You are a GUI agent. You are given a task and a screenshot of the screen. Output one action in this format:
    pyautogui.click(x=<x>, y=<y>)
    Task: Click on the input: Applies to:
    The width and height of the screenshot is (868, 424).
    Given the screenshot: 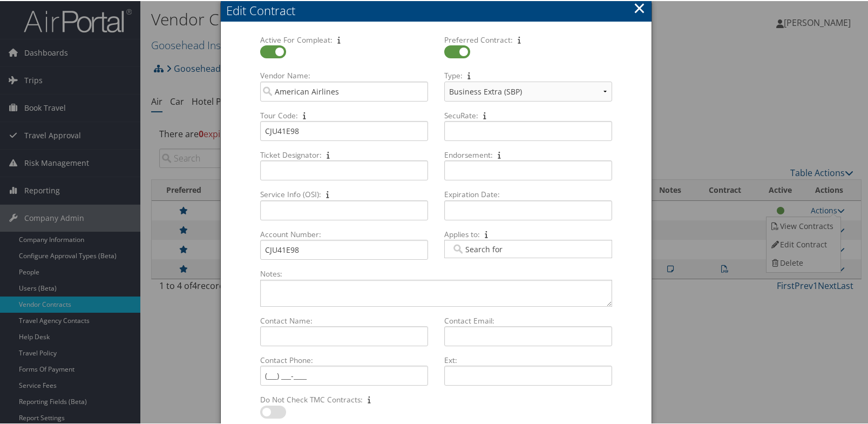 What is the action you would take?
    pyautogui.click(x=482, y=248)
    